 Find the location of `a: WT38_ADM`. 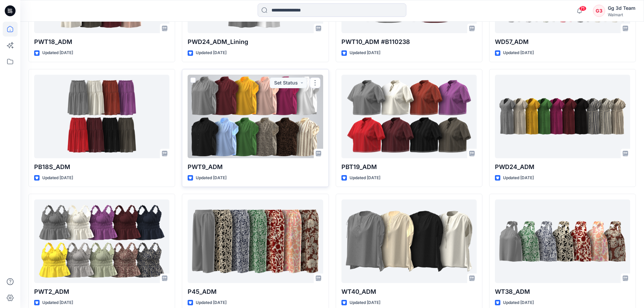

a: WT38_ADM is located at coordinates (563, 241).